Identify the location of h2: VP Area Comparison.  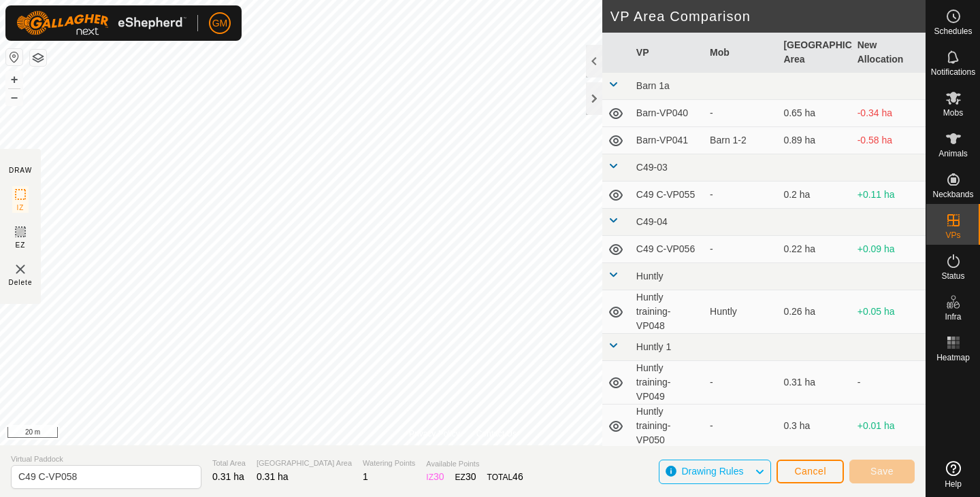
(768, 17).